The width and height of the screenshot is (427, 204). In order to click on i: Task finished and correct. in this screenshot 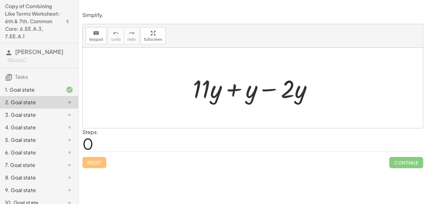, I will do `click(69, 90)`.